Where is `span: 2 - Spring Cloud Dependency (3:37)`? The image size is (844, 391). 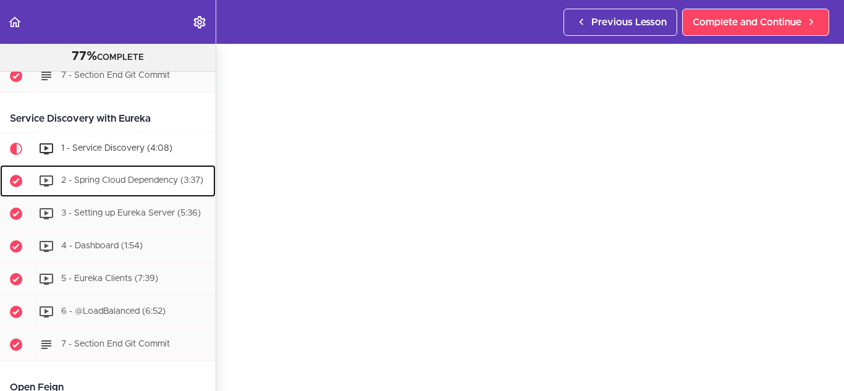
span: 2 - Spring Cloud Dependency (3:37) is located at coordinates (132, 180).